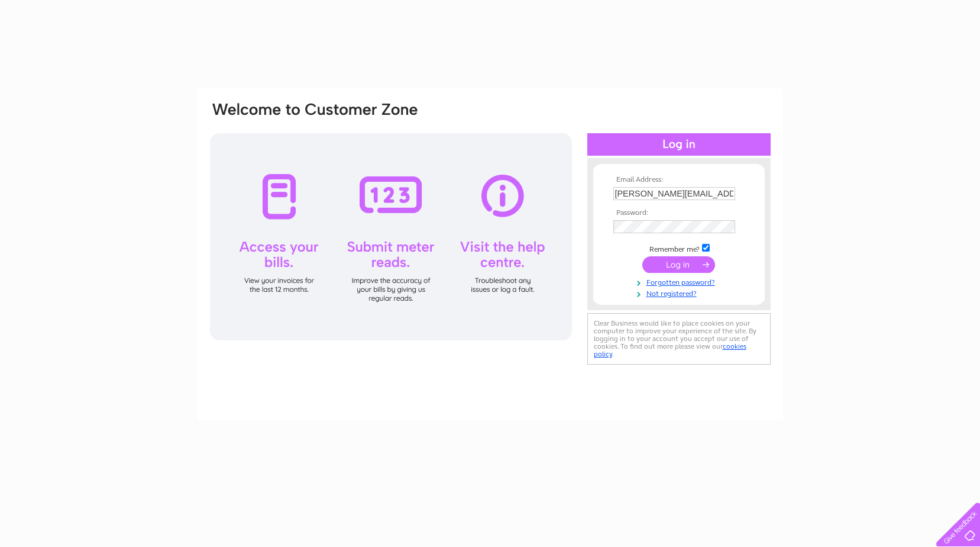 This screenshot has height=547, width=980. I want to click on a: Forgotten password?, so click(680, 281).